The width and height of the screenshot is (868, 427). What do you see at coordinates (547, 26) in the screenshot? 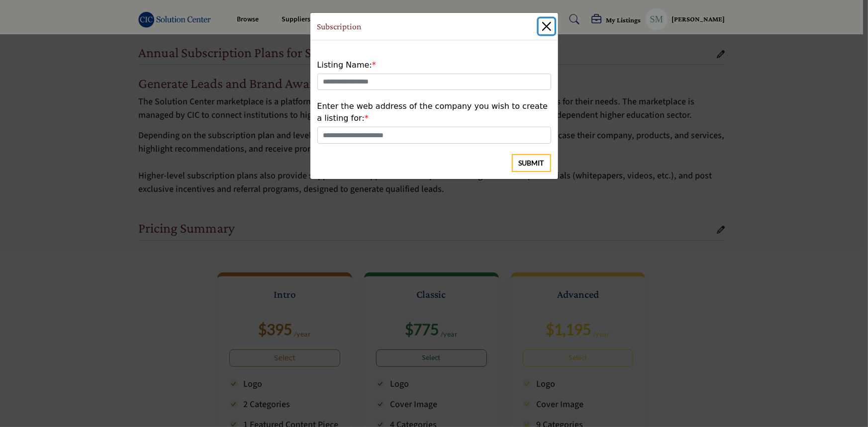
I see `button: Close` at bounding box center [547, 26].